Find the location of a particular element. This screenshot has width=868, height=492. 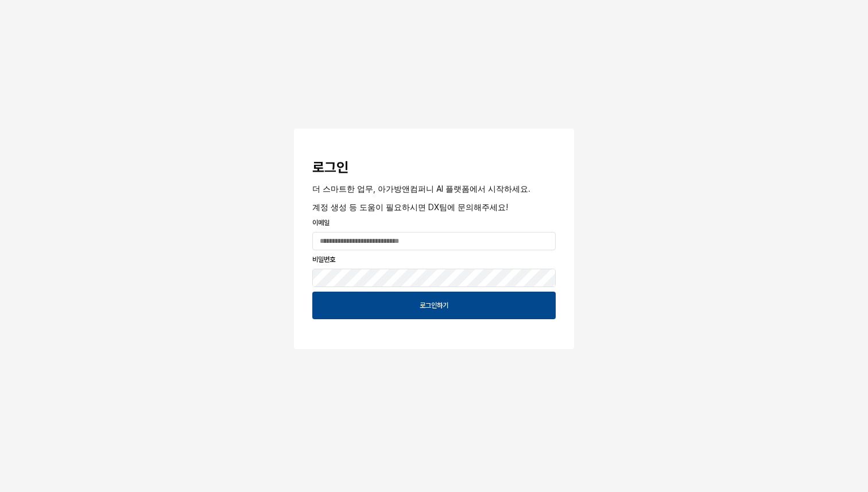

p: 계정 생성 등 도움이 필요하시면 DX팀에 문의해주세요! is located at coordinates (434, 207).